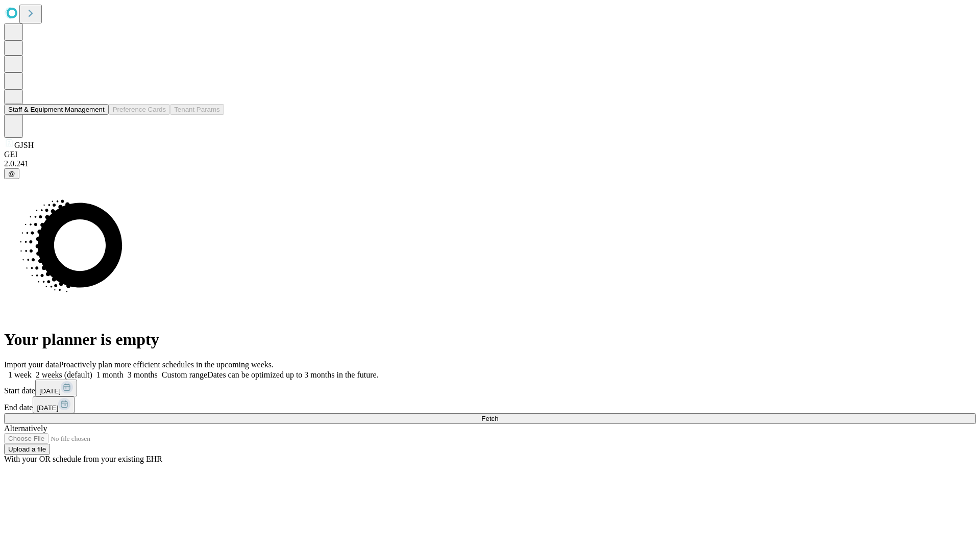 This screenshot has width=980, height=551. What do you see at coordinates (110, 375) in the screenshot?
I see `span: 1 month` at bounding box center [110, 375].